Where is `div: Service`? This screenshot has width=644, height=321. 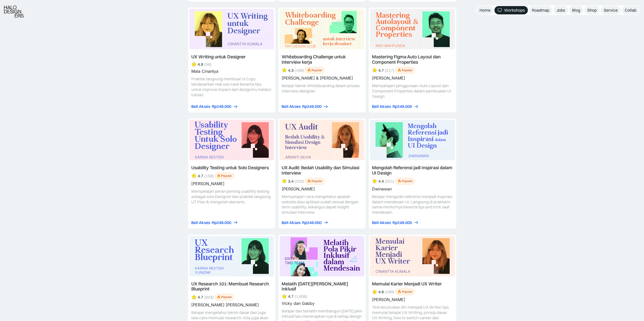
div: Service is located at coordinates (611, 10).